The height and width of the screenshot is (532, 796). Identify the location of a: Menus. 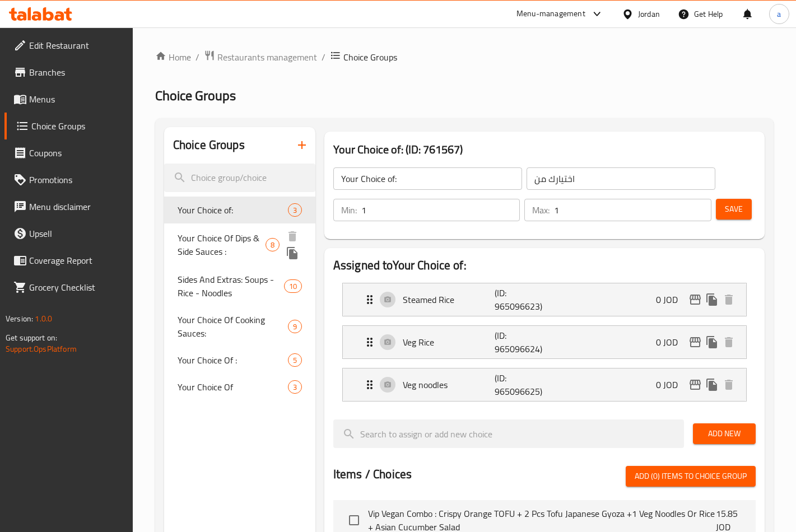
(68, 99).